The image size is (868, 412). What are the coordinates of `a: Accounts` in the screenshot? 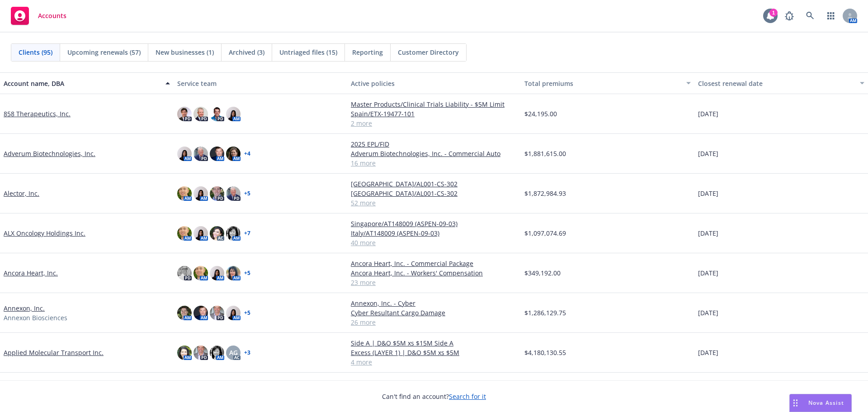 It's located at (38, 16).